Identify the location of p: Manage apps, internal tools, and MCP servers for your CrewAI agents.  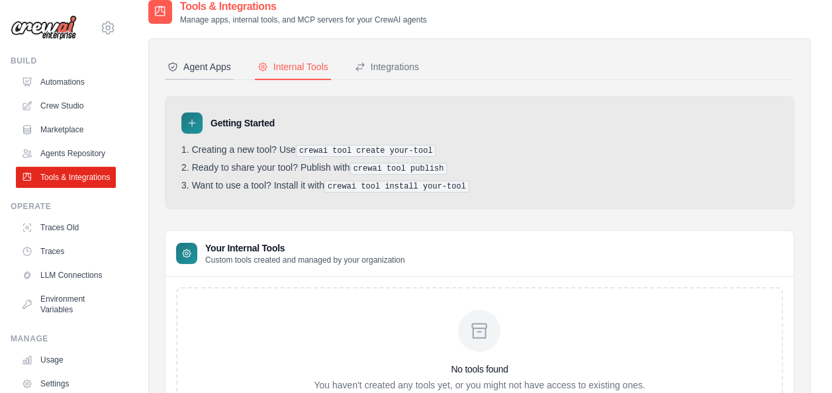
(303, 20).